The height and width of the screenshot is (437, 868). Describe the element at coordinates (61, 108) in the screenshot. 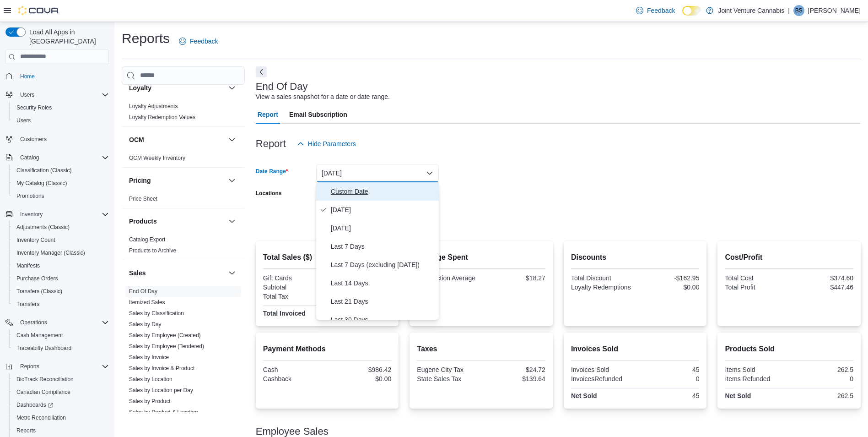

I see `button: Security Roles` at that location.